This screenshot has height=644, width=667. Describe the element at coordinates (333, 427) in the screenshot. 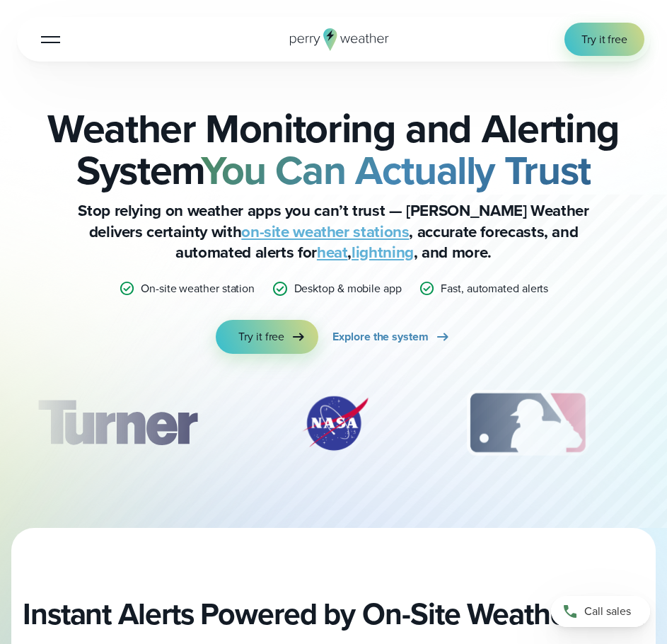

I see `div: slideshow` at that location.